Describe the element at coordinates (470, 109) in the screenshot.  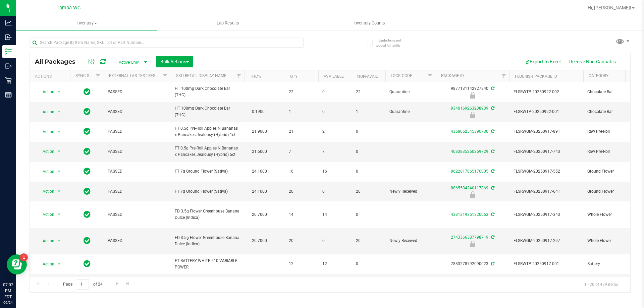
I see `a: 9340169263238939` at that location.